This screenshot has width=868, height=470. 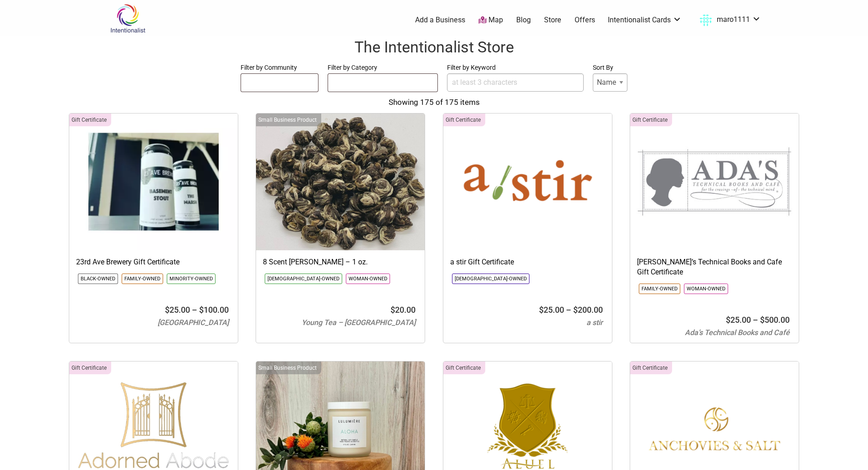 I want to click on label: Filter by Community, so click(x=279, y=67).